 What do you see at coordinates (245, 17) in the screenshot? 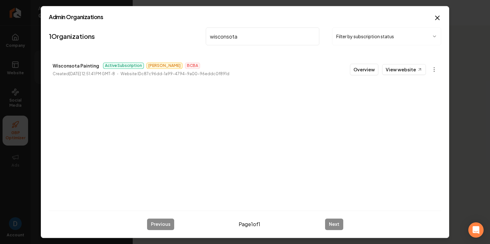
I see `h2: Admin Organizations` at bounding box center [245, 17].